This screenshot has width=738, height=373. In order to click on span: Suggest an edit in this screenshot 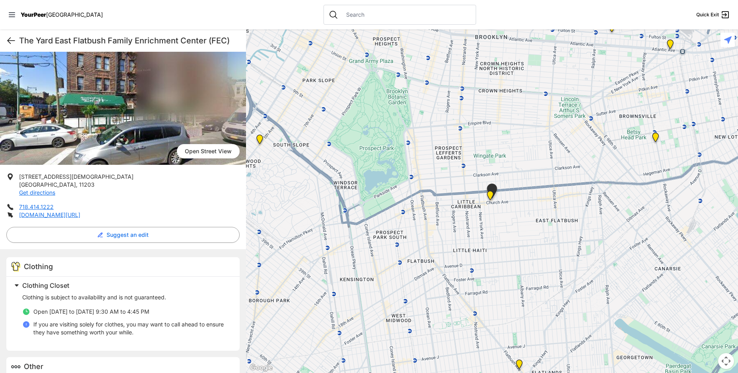, I will do `click(128, 235)`.